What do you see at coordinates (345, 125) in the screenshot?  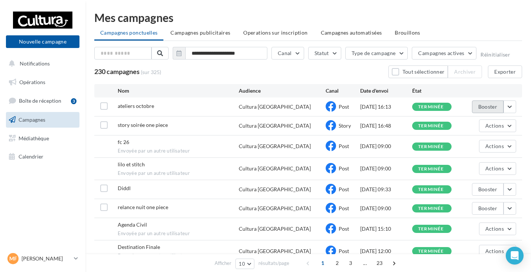 I see `span: Story` at bounding box center [345, 125].